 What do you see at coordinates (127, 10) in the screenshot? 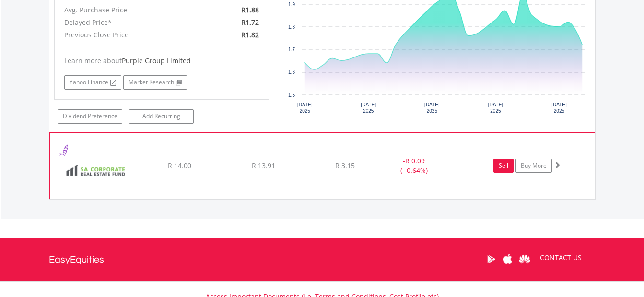
I see `div: Avg. Purchase Price` at bounding box center [127, 10].